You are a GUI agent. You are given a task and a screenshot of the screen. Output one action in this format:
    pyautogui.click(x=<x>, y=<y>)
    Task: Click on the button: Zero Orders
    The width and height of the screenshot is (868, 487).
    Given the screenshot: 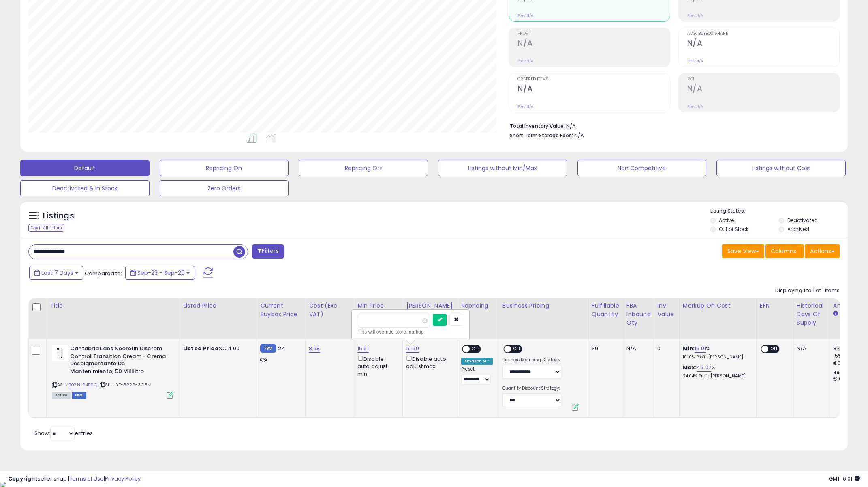 What is the action you would take?
    pyautogui.click(x=224, y=188)
    